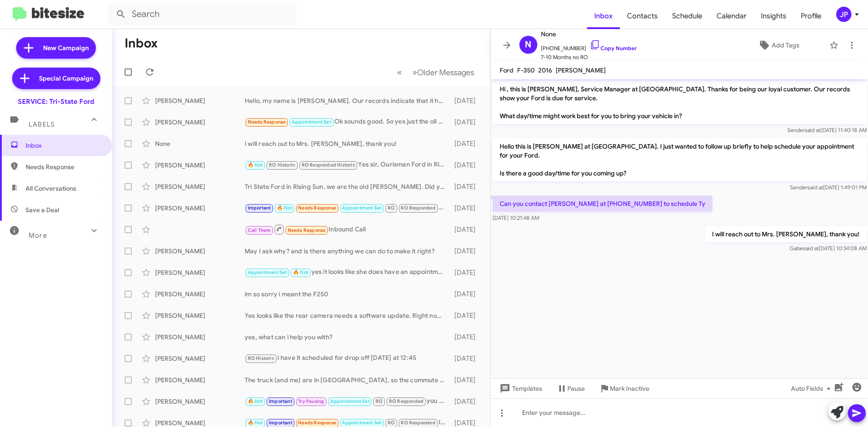 The height and width of the screenshot is (427, 868). Describe the element at coordinates (810, 248) in the screenshot. I see `span: said at` at that location.